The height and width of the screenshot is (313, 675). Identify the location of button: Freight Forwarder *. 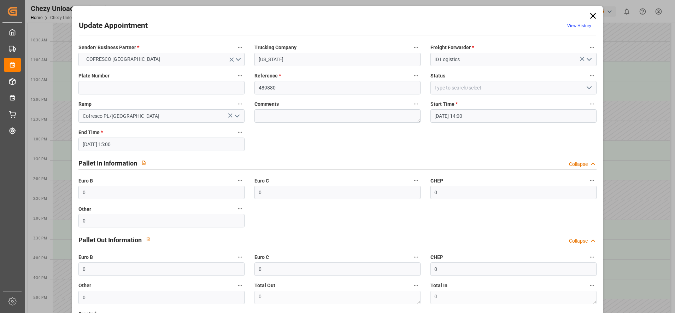
(592, 47).